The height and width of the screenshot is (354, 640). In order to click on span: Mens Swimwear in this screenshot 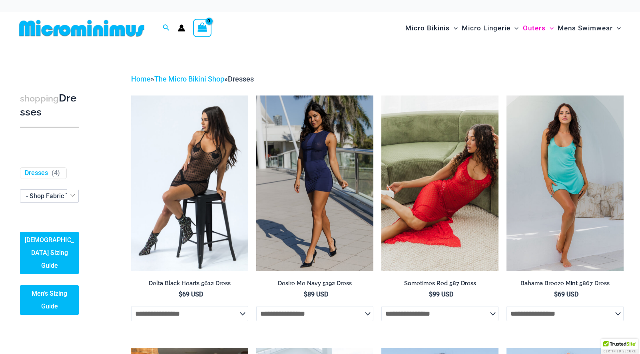, I will do `click(585, 28)`.